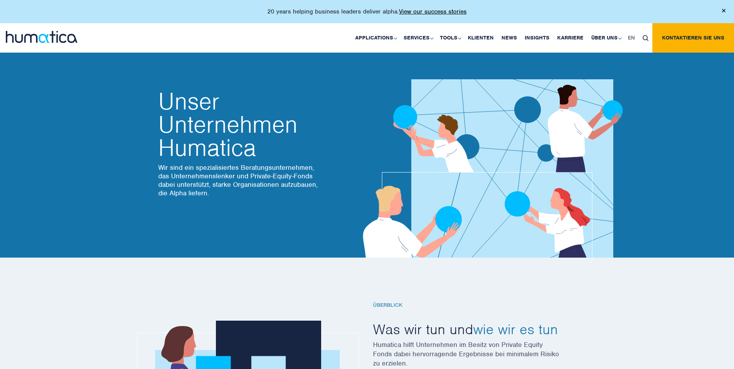 The width and height of the screenshot is (734, 369). Describe the element at coordinates (418, 38) in the screenshot. I see `a: Services` at that location.